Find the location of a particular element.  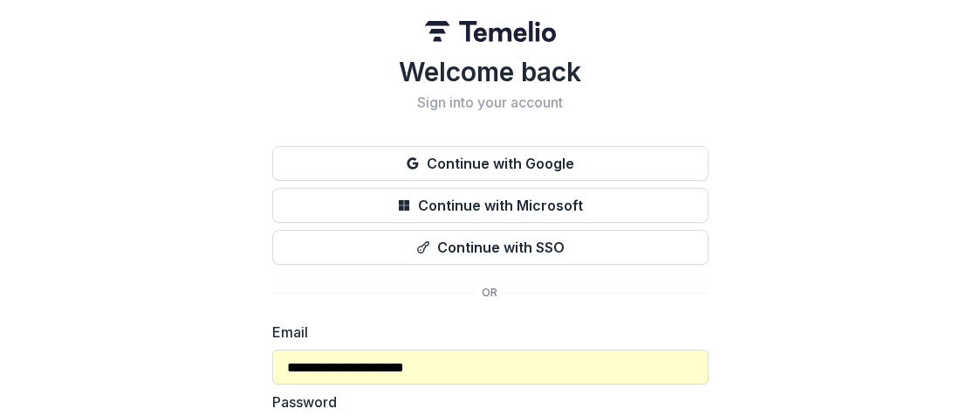

label: Email is located at coordinates (485, 332).